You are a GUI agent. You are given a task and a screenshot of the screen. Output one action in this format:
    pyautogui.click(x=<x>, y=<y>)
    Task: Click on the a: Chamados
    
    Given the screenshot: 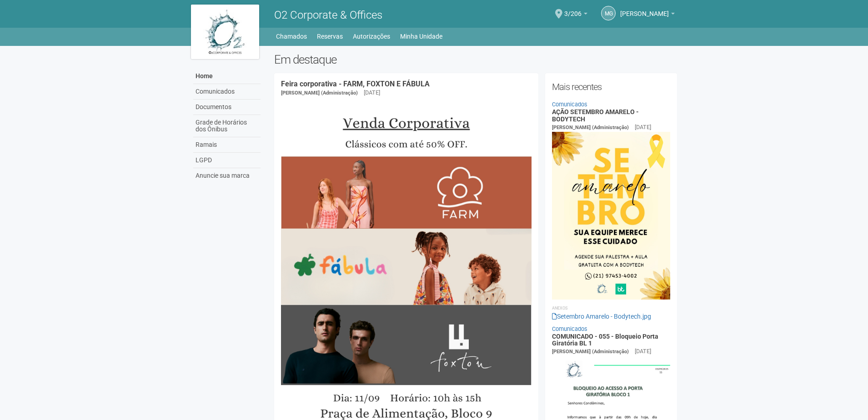 What is the action you would take?
    pyautogui.click(x=292, y=36)
    